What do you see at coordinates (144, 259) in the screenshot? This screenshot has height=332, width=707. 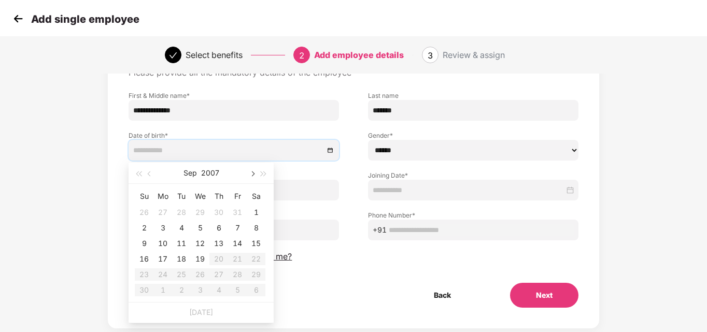 I see `td: 2007-09-16` at bounding box center [144, 259].